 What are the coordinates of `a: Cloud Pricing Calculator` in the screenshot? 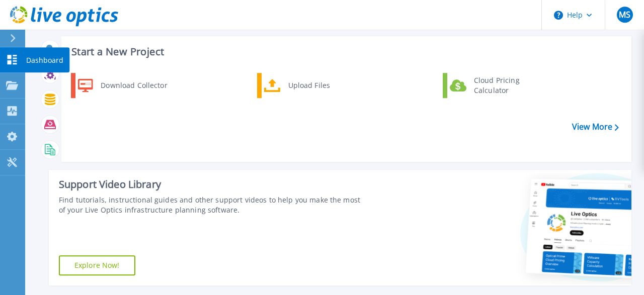 It's located at (494, 86).